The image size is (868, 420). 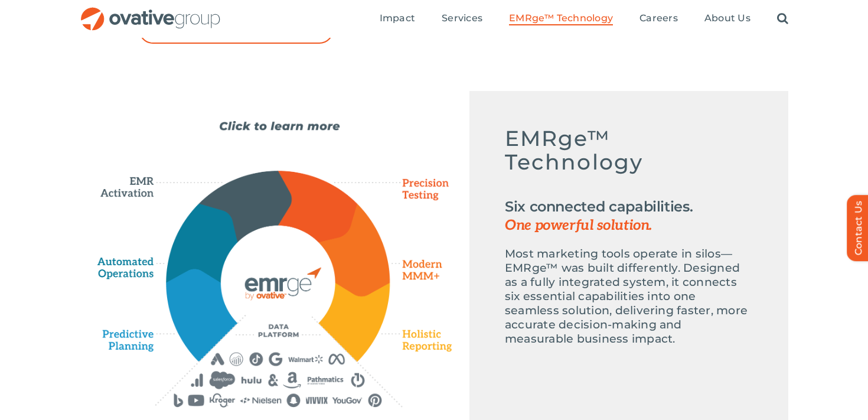 I want to click on span: EMRge™ Technology, so click(x=562, y=18).